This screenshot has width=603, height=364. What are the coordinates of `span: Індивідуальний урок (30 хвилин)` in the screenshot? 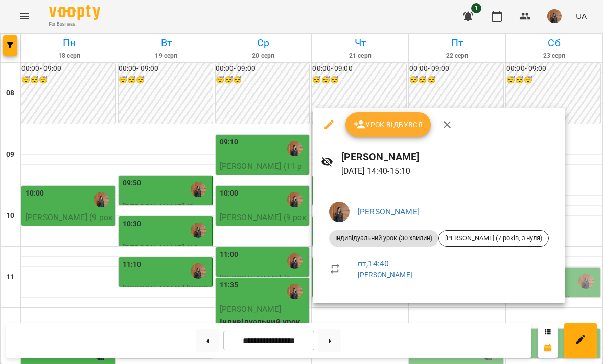 It's located at (383, 238).